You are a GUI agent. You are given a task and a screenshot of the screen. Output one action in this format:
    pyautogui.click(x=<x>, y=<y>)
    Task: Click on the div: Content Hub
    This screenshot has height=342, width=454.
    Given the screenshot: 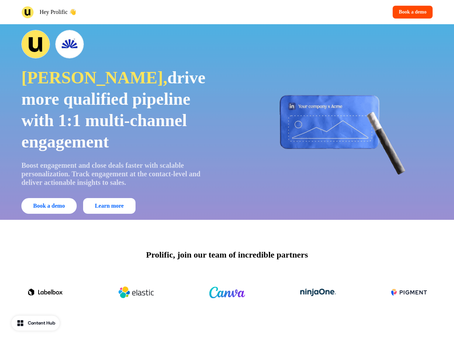 What is the action you would take?
    pyautogui.click(x=41, y=323)
    